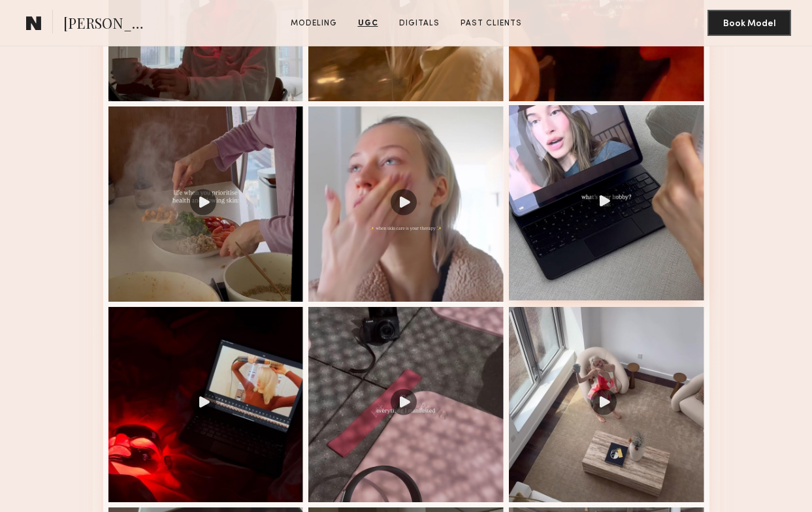  What do you see at coordinates (419, 24) in the screenshot?
I see `a: Digitals` at bounding box center [419, 24].